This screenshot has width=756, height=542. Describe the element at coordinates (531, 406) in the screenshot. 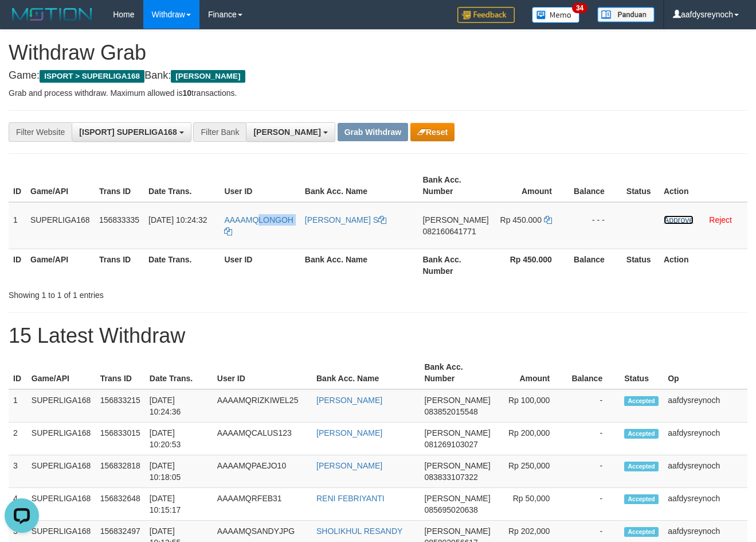

I see `td: Rp 100,000` at that location.